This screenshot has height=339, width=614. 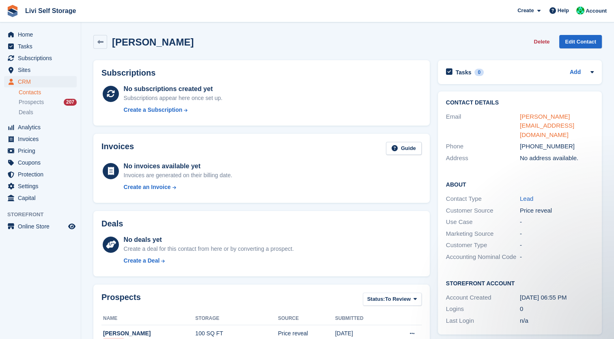 I want to click on a: Livi Self Storage, so click(x=50, y=11).